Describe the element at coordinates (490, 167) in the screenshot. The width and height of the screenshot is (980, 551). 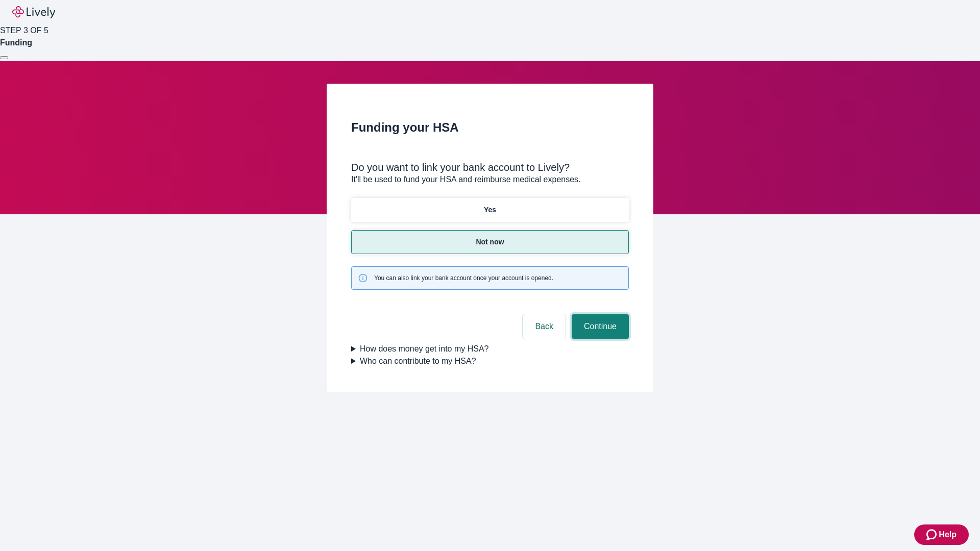
I see `div: Do you want to link your bank account to Lively?` at that location.